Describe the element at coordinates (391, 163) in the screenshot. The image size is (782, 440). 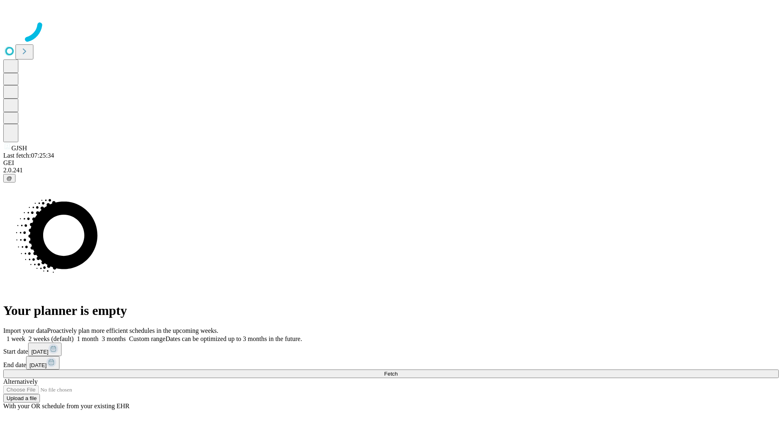
I see `div: GEI` at that location.